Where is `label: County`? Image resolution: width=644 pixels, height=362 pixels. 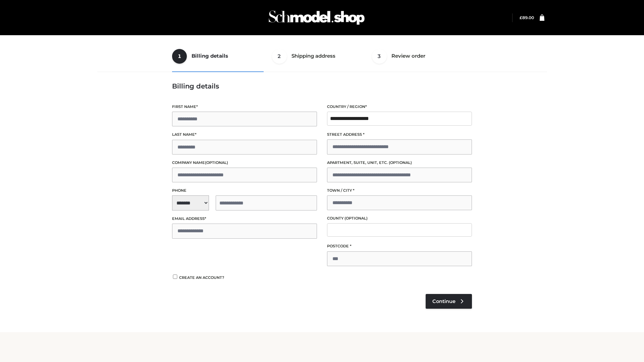
label: County is located at coordinates (399, 218).